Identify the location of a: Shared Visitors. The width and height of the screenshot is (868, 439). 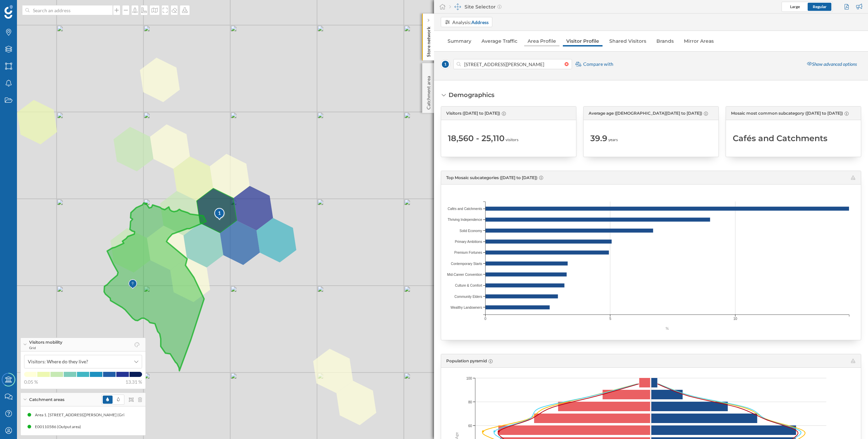
(628, 41).